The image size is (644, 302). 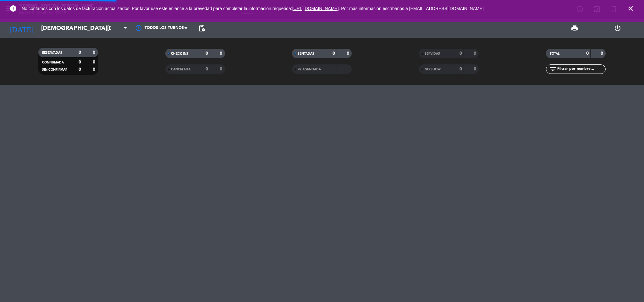 I want to click on span: TOTAL, so click(x=554, y=54).